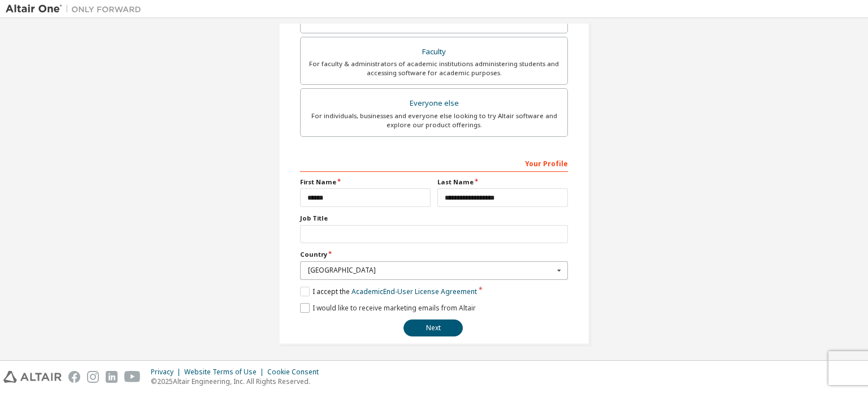  What do you see at coordinates (388, 308) in the screenshot?
I see `label: I would like to receive marketing emails from Altair` at bounding box center [388, 308].